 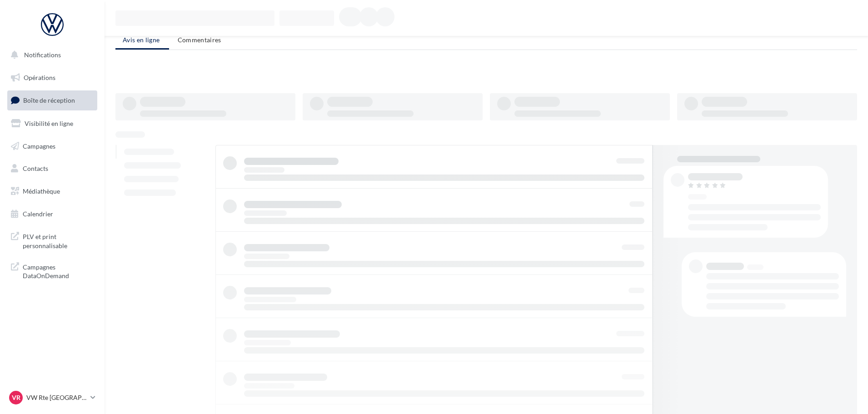 What do you see at coordinates (58, 240) in the screenshot?
I see `span: PLV et print personnalisable` at bounding box center [58, 240].